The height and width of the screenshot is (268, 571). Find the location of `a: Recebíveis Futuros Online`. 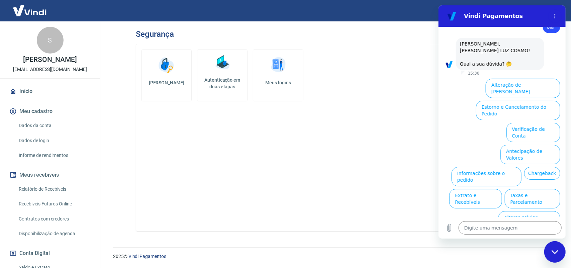

a: Recebíveis Futuros Online is located at coordinates (54, 204).